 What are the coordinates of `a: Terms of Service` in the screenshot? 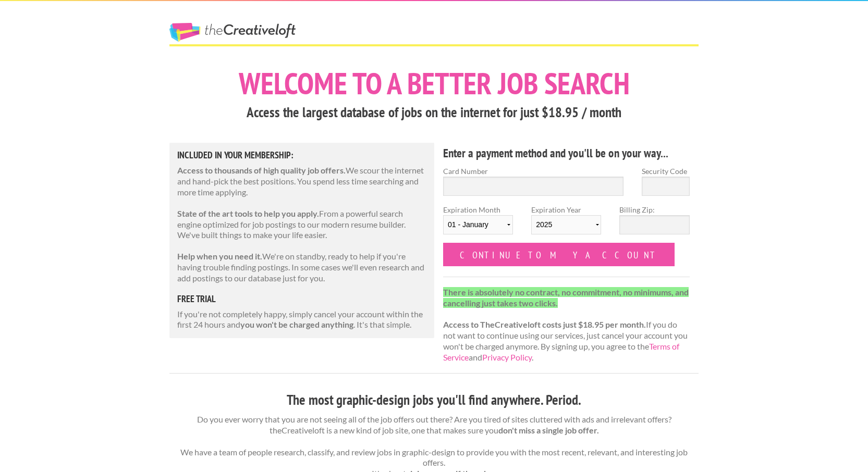 It's located at (561, 351).